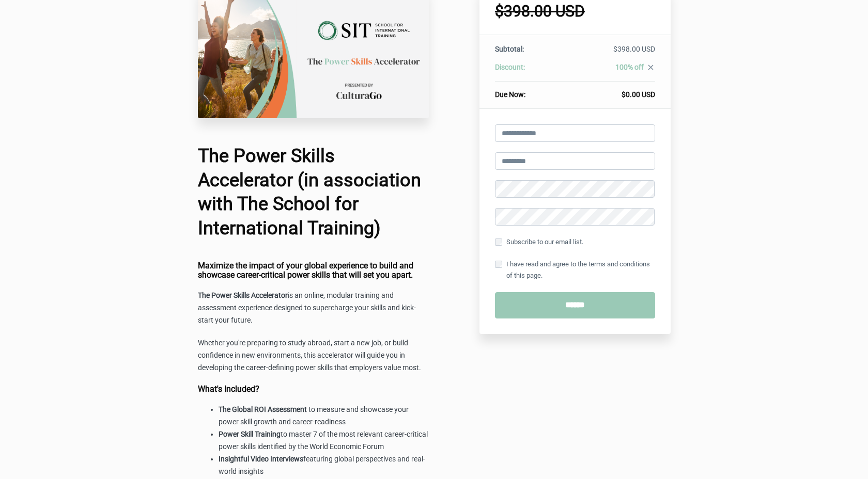 Image resolution: width=868 pixels, height=479 pixels. What do you see at coordinates (608, 53) in the screenshot?
I see `td: $398.00 USD` at bounding box center [608, 53].